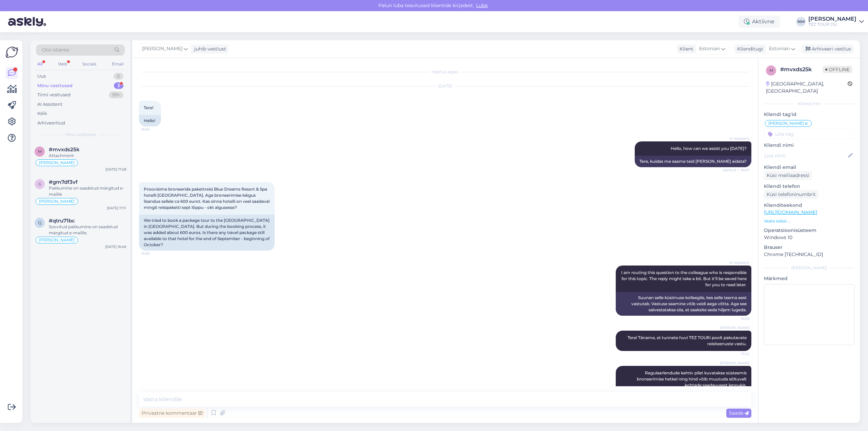  Describe the element at coordinates (685, 49) in the screenshot. I see `div: Klient` at that location.